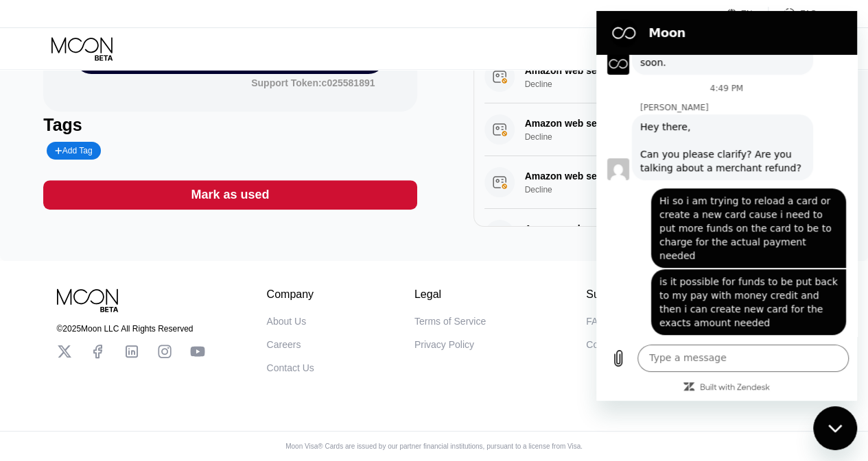 Image resolution: width=868 pixels, height=461 pixels. Describe the element at coordinates (126, 137) in the screenshot. I see `div: Hey there, Can you please clarify? Are you talking about a merchant refund?` at that location.